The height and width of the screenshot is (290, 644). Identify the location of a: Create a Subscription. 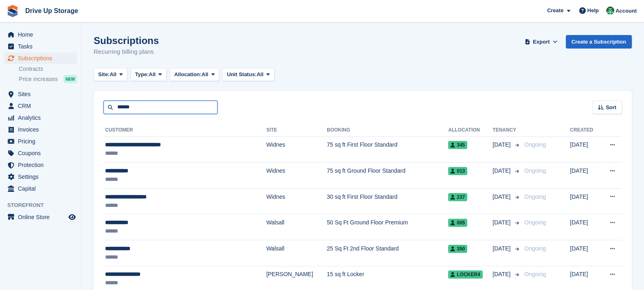
(599, 42).